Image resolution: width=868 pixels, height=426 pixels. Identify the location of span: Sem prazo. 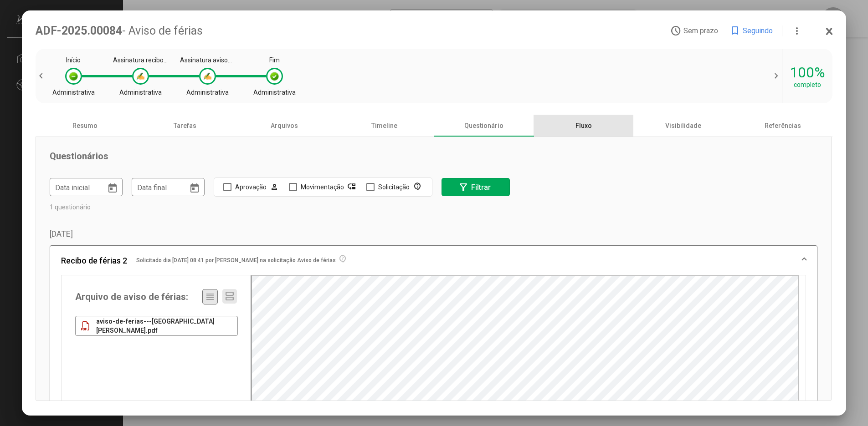
(701, 30).